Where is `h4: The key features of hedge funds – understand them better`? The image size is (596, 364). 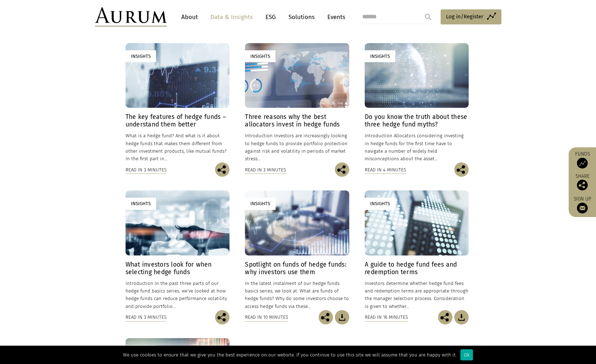
h4: The key features of hedge funds – understand them better is located at coordinates (177, 120).